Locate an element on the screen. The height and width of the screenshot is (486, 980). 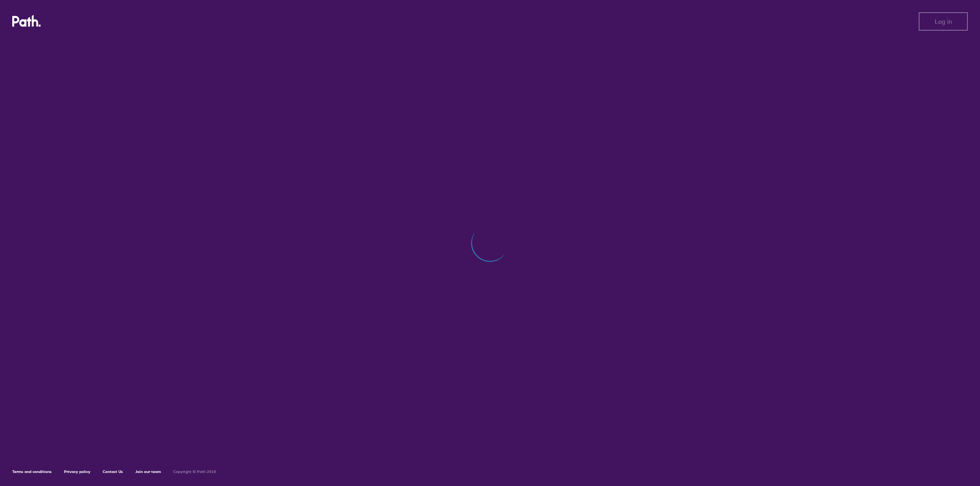
a: Contact Us is located at coordinates (113, 472).